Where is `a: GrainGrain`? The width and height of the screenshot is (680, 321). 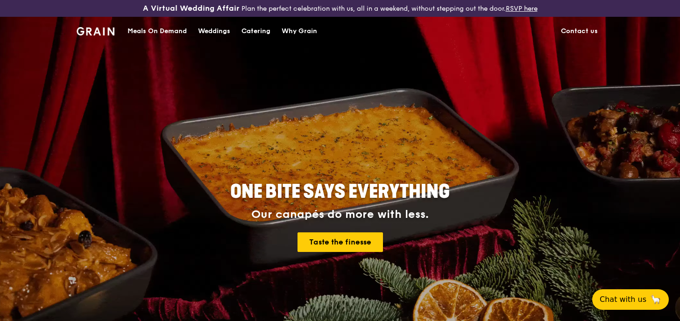
a: GrainGrain is located at coordinates (95, 30).